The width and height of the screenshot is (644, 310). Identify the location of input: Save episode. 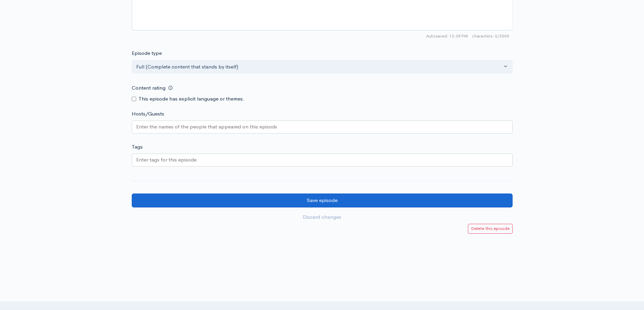
(322, 200).